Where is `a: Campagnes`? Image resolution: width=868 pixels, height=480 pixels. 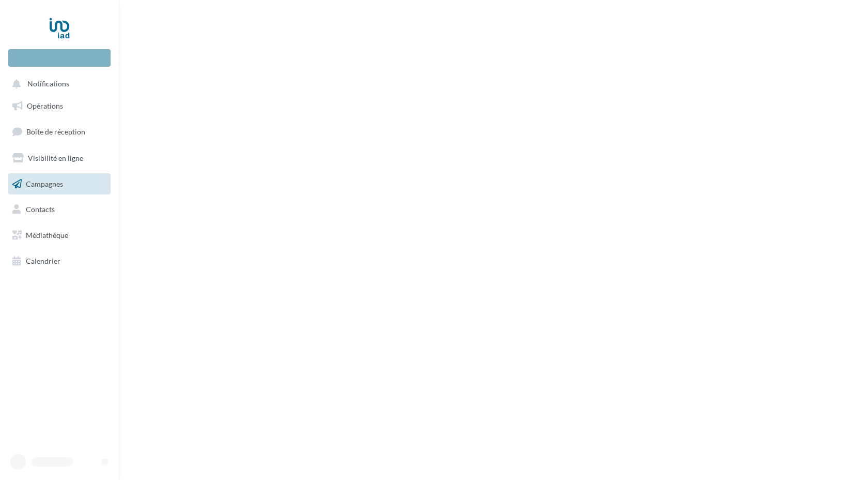
a: Campagnes is located at coordinates (59, 184).